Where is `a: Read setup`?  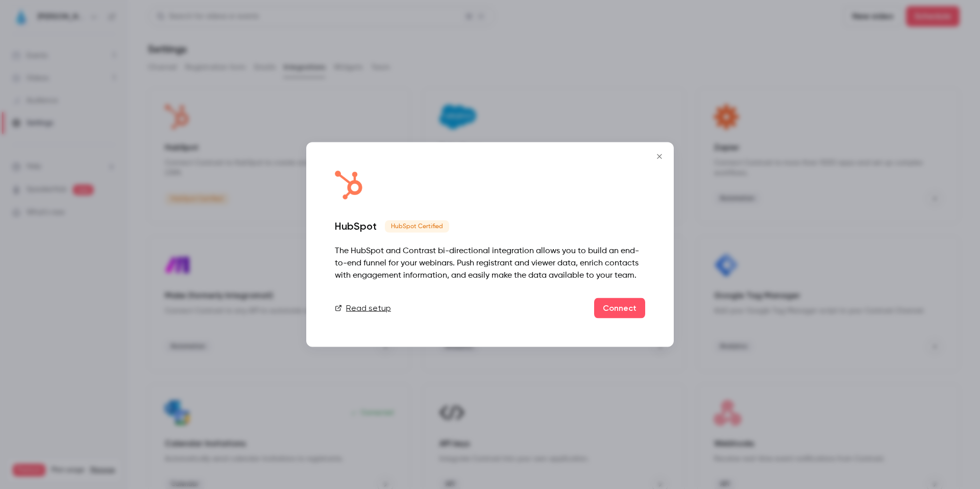 a: Read setup is located at coordinates (363, 308).